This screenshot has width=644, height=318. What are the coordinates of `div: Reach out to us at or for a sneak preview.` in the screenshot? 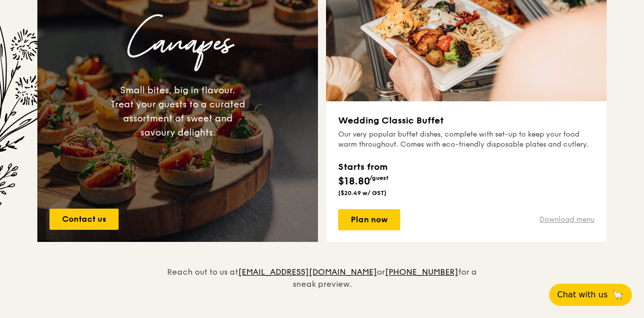 It's located at (322, 266).